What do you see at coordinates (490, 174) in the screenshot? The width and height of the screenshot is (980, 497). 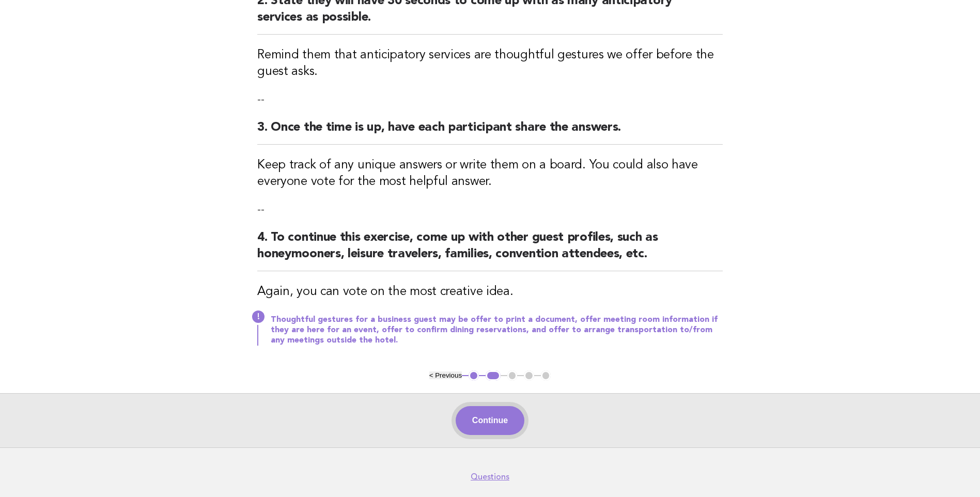 I see `h3: Keep track of any unique answers or write them on a board. You could also have everyone vote for ...` at bounding box center [490, 174].